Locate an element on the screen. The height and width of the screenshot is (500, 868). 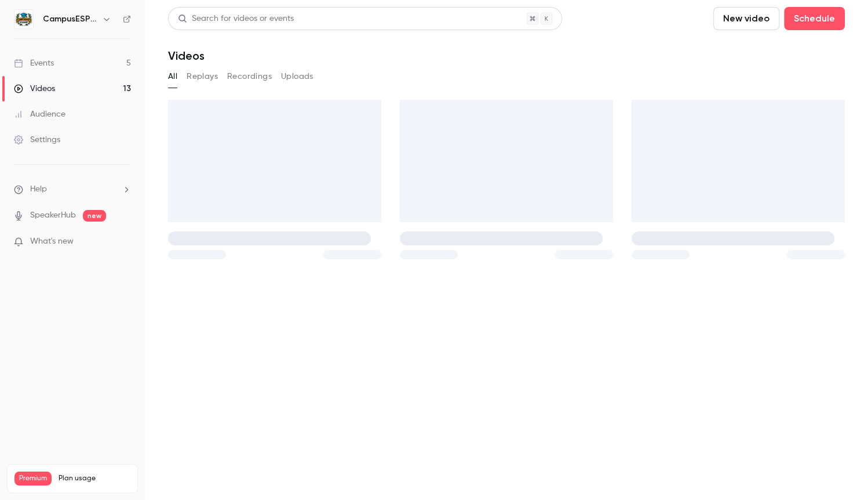
button: Uploads is located at coordinates (298, 76).